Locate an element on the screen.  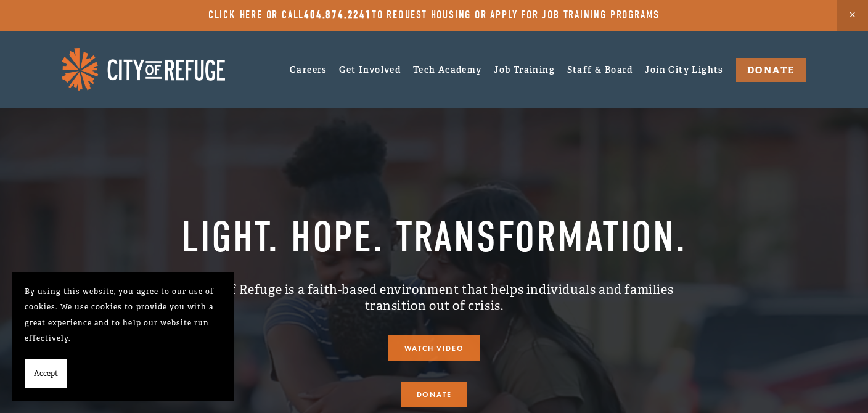
a: Watch Video is located at coordinates (434, 348).